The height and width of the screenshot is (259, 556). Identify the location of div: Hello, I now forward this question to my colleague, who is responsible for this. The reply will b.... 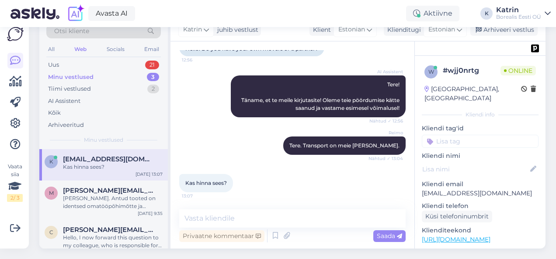
(113, 242).